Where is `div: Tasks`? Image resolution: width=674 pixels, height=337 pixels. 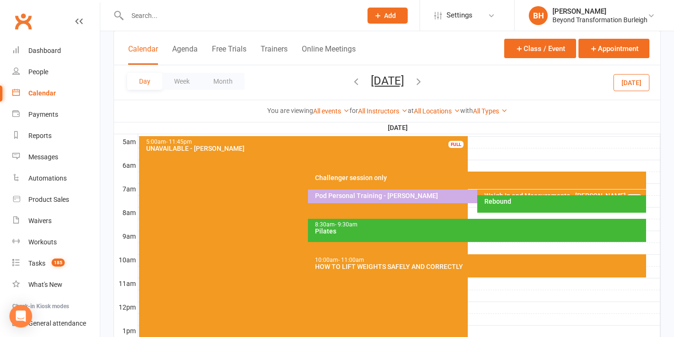 div: Tasks is located at coordinates (37, 263).